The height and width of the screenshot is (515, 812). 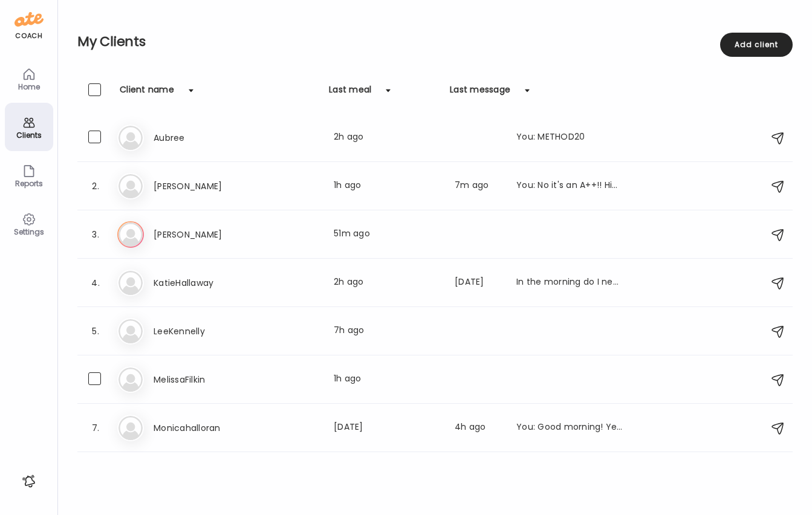 I want to click on div: 3., so click(x=95, y=235).